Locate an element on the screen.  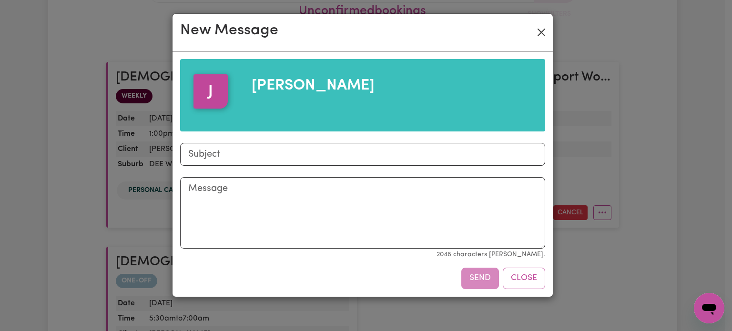
input: Subject is located at coordinates (362, 154).